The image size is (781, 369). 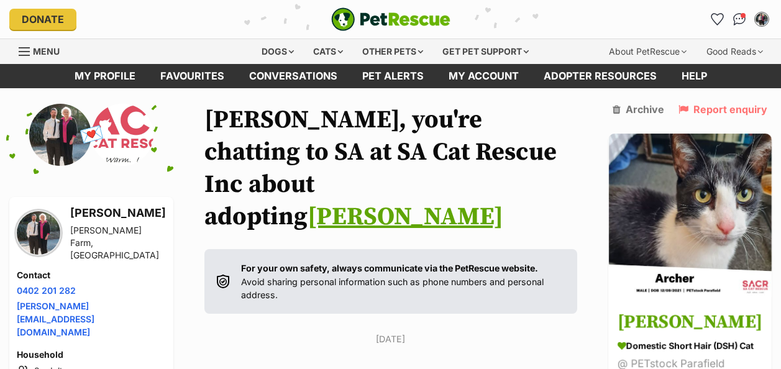 I want to click on img: chat-41dd97257d64d25036548639549fe6c8038ab92f7586957e7f3b1b290dea8141.svg, so click(x=740, y=19).